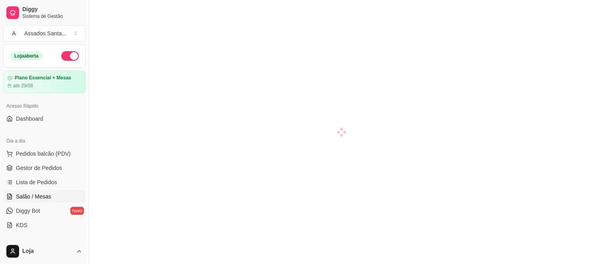 Image resolution: width=594 pixels, height=264 pixels. Describe the element at coordinates (44, 13) in the screenshot. I see `a: DiggySistema de Gestão` at that location.